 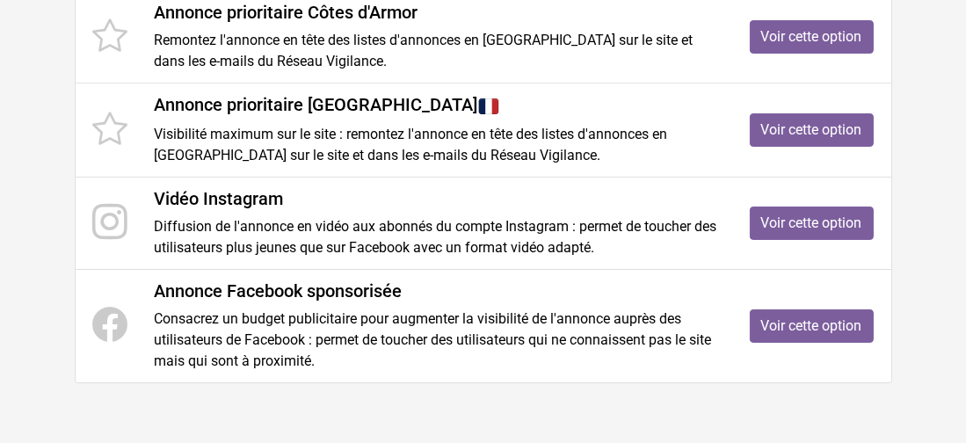 I want to click on p: Diffusion de l'annonce en vidéo aux abonnés du compte Instagram : permet de toucher des utilisate..., so click(x=438, y=237).